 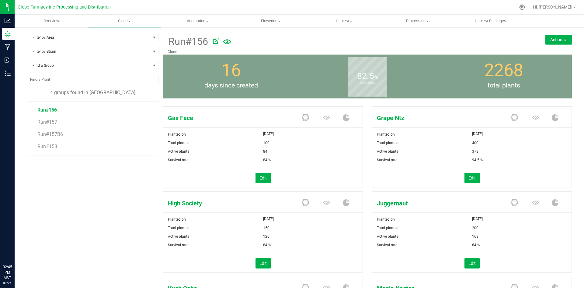 I want to click on span: 16, so click(x=231, y=70).